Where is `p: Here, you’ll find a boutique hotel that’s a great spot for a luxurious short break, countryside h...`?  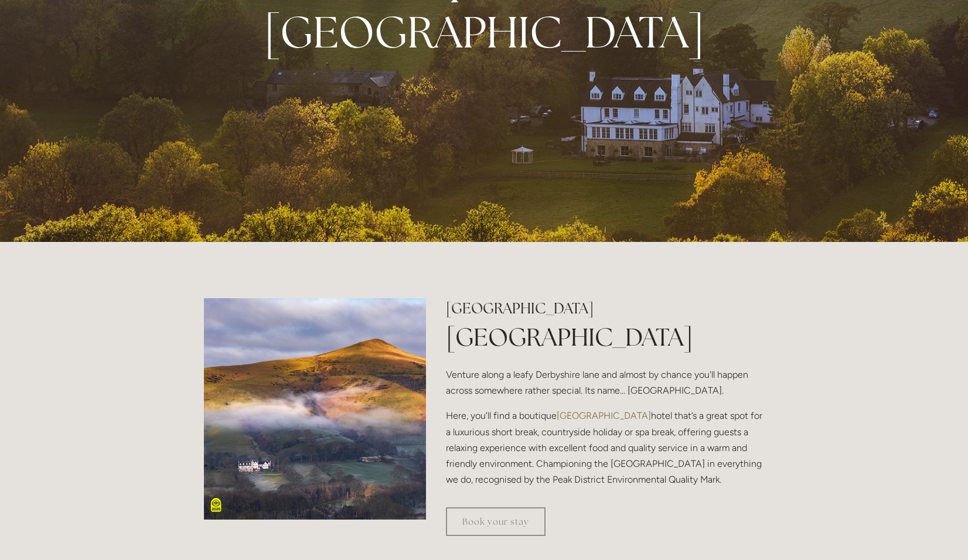 p: Here, you’ll find a boutique hotel that’s a great spot for a luxurious short break, countryside h... is located at coordinates (604, 447).